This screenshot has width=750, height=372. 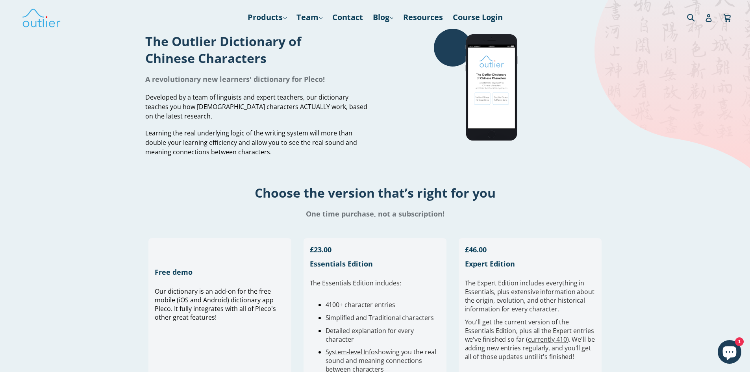 I want to click on a: Resources, so click(x=423, y=17).